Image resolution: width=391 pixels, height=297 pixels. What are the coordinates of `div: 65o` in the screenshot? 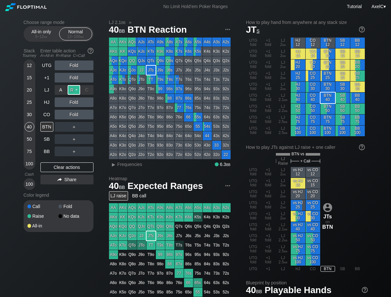 It's located at (189, 127).